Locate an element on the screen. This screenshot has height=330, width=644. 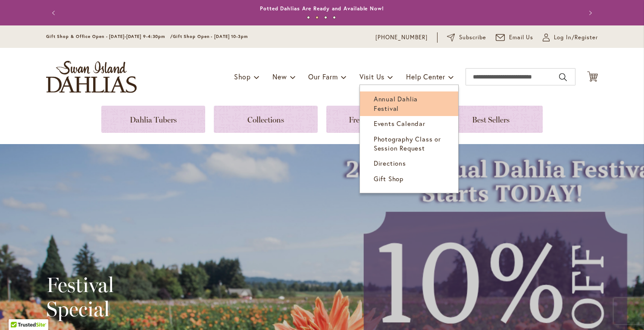
span: Log In/Register is located at coordinates (576, 37).